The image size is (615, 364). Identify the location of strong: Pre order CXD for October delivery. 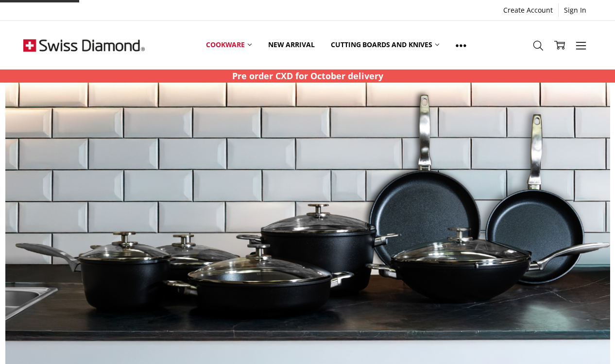
(307, 76).